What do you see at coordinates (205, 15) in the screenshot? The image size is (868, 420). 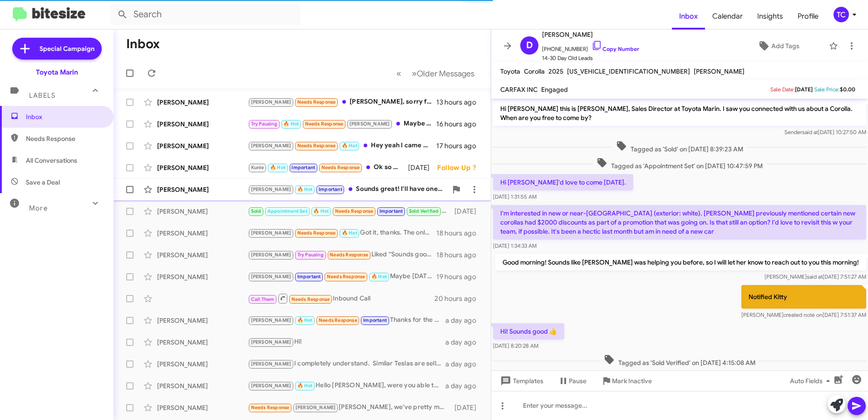 I see `input: Search` at bounding box center [205, 15].